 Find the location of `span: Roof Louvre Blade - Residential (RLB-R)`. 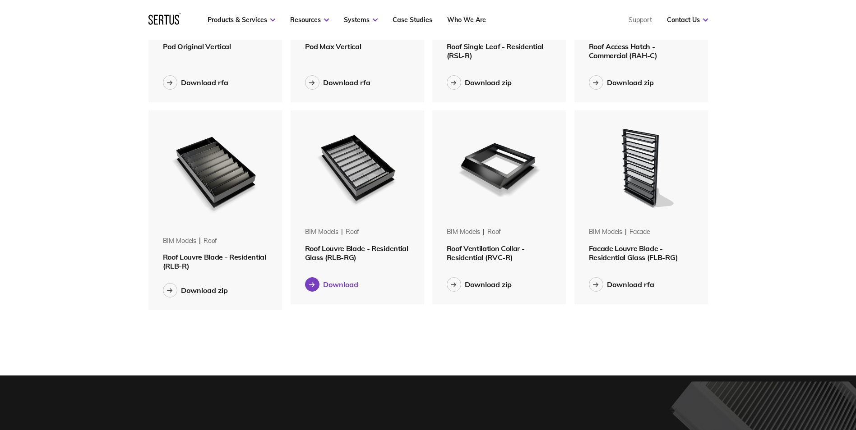

span: Roof Louvre Blade - Residential (RLB-R) is located at coordinates (214, 262).